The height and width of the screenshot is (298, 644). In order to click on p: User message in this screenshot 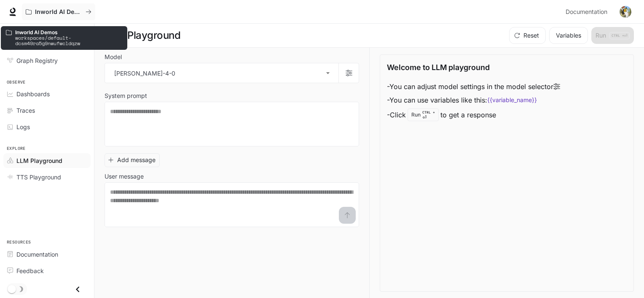, I will do `click(124, 176)`.